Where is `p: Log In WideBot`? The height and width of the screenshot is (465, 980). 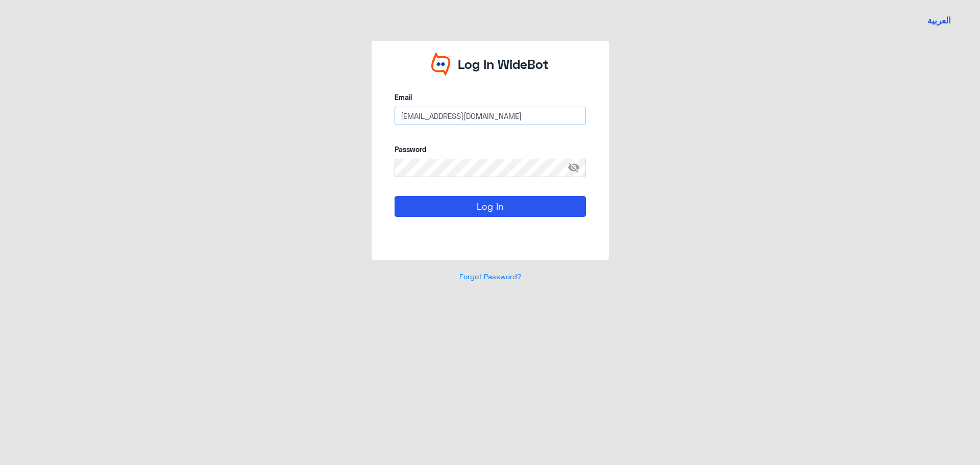
p: Log In WideBot is located at coordinates (504, 65).